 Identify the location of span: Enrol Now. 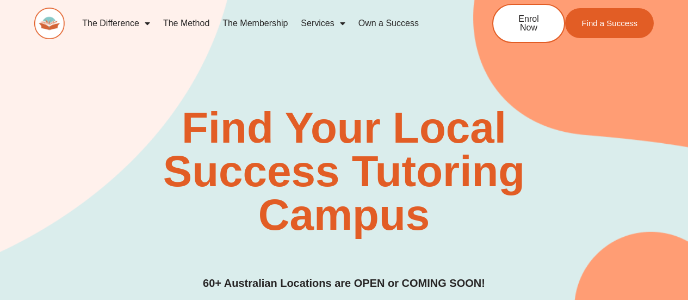
(528, 23).